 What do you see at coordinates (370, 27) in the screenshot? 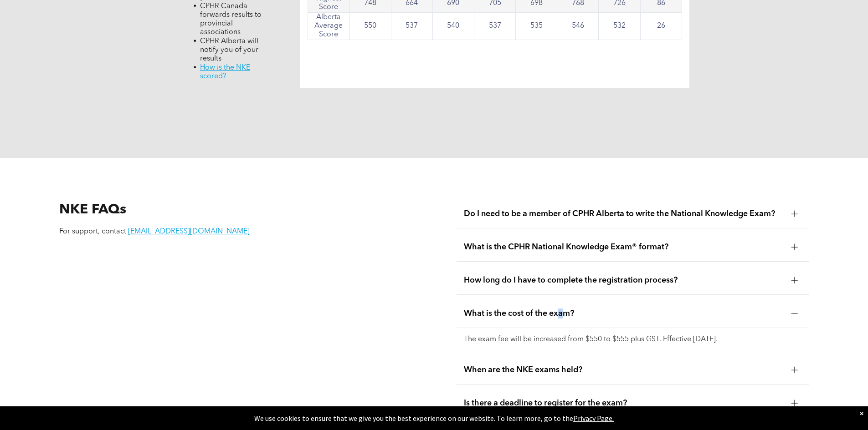
I see `td: 550` at bounding box center [370, 27].